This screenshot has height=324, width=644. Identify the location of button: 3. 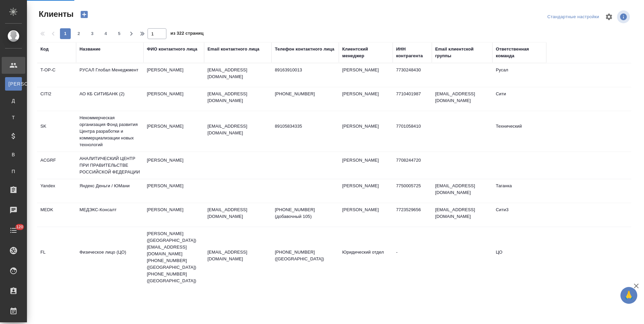
(92, 34).